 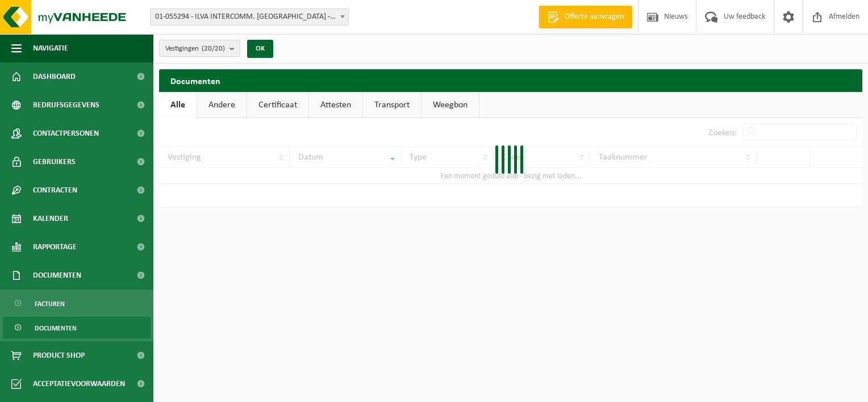 I want to click on span: Contracten, so click(x=55, y=190).